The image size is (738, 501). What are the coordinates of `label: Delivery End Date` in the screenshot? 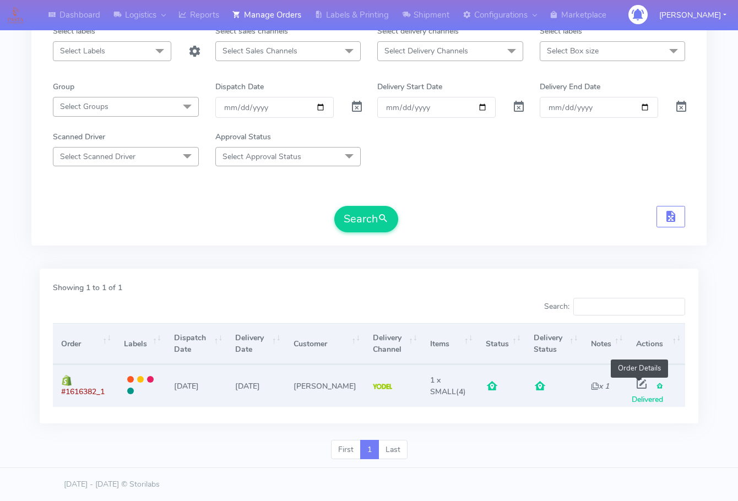 It's located at (570, 87).